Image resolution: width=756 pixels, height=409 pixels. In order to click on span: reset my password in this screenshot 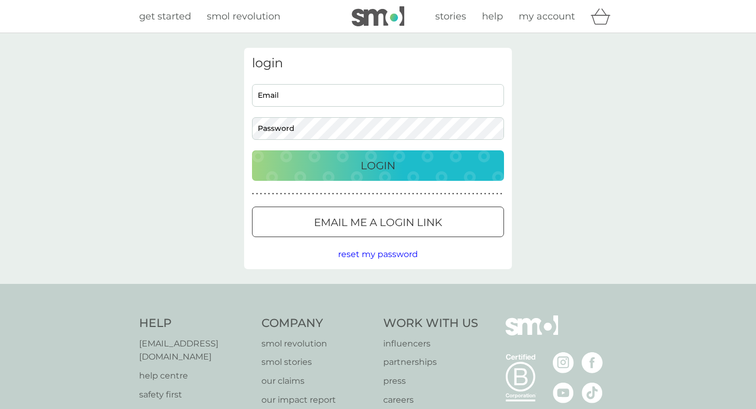, I will do `click(378, 254)`.